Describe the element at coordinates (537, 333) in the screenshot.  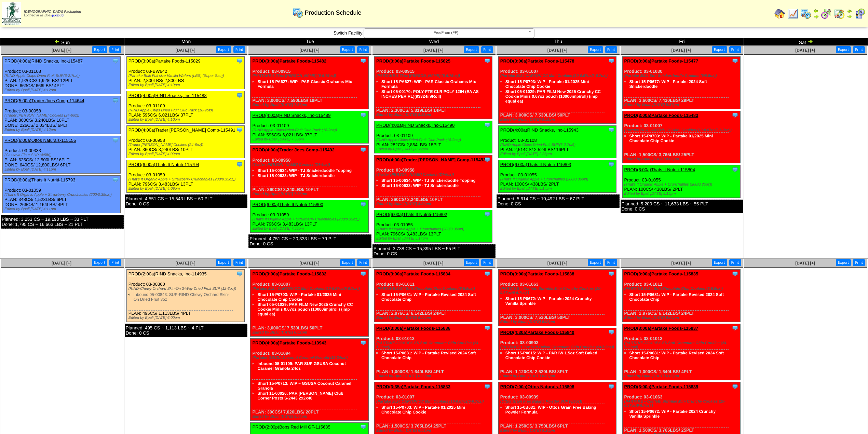
I see `a: PROD(4:30a)Partake Foods-115840` at that location.